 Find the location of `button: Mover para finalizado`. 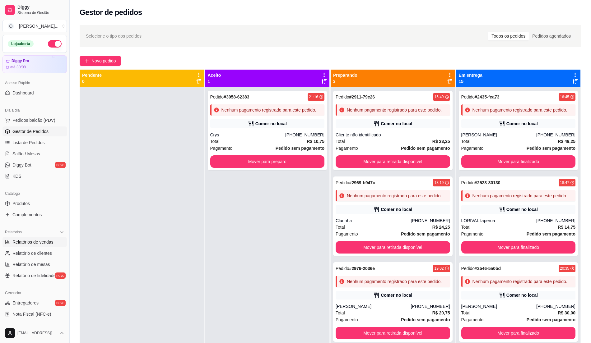

button: Mover para finalizado is located at coordinates (519, 248).